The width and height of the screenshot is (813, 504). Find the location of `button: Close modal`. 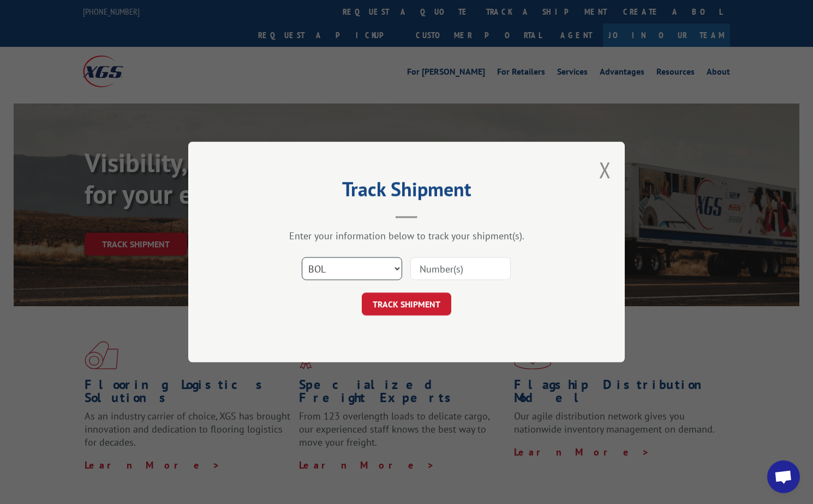

button: Close modal is located at coordinates (605, 170).